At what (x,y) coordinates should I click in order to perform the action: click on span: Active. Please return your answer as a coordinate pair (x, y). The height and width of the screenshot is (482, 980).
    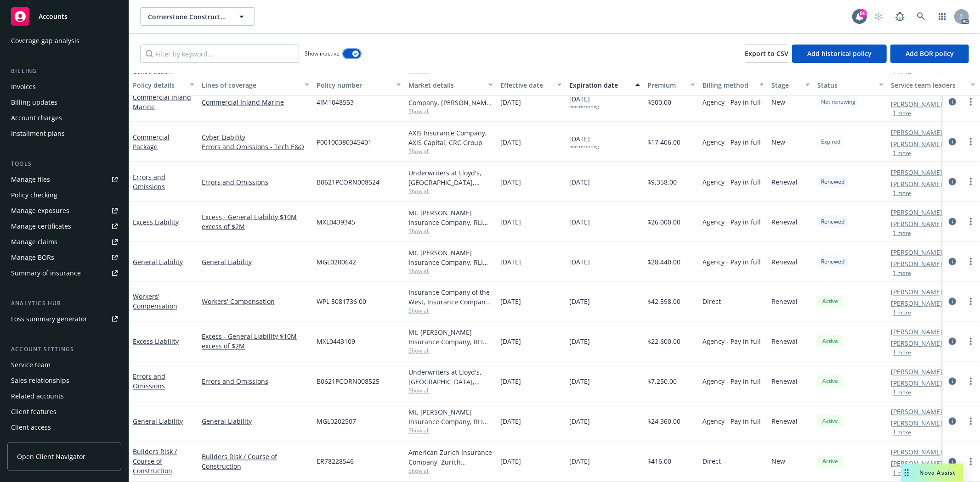
    Looking at the image, I should click on (830, 381).